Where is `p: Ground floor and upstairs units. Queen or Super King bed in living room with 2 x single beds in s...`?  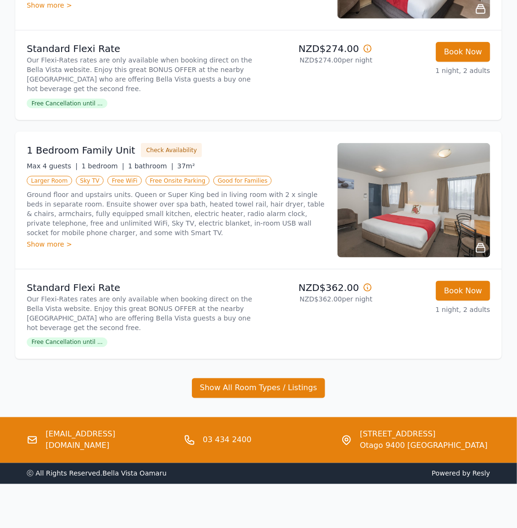
p: Ground floor and upstairs units. Queen or Super King bed in living room with 2 x single beds in s... is located at coordinates (176, 214).